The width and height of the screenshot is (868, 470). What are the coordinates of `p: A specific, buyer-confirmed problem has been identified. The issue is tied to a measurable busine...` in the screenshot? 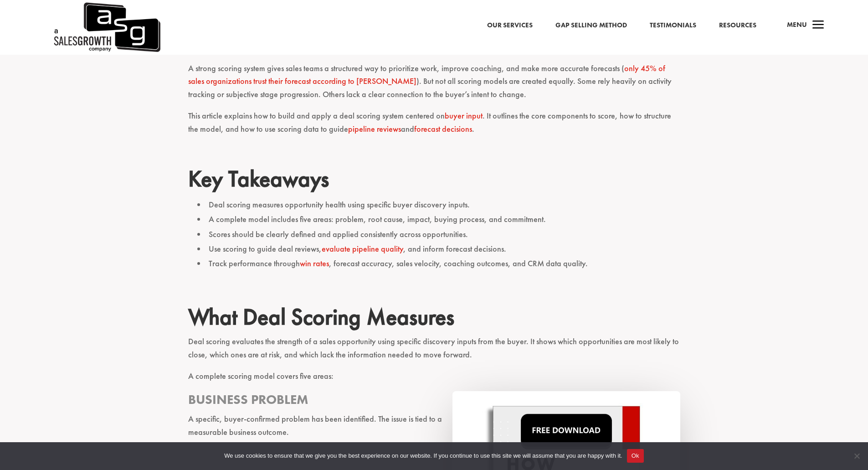 It's located at (434, 430).